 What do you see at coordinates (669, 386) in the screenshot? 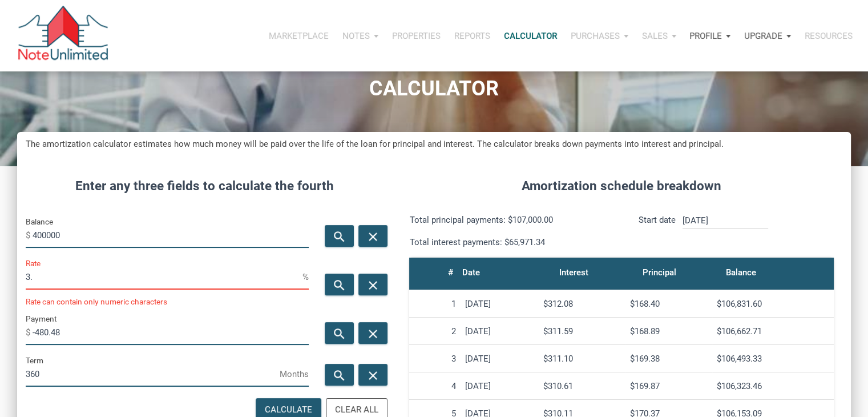
I see `div: $169.87` at bounding box center [669, 386].